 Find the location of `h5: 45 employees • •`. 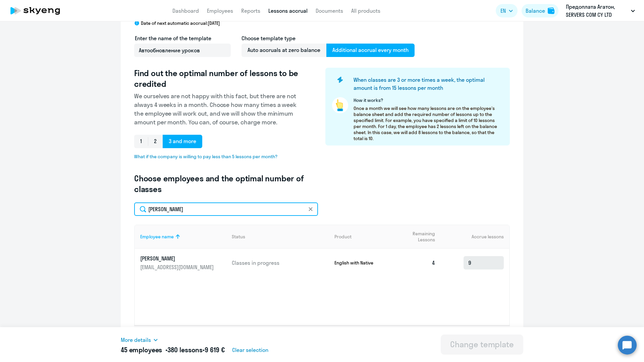

h5: 45 employees • • is located at coordinates (172, 350).